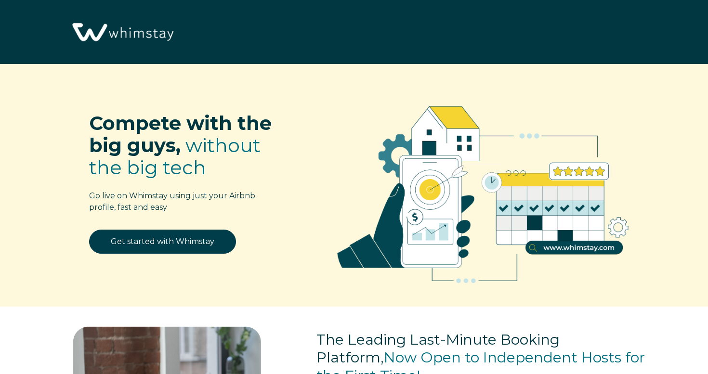 The width and height of the screenshot is (708, 374). Describe the element at coordinates (483, 190) in the screenshot. I see `img: RBO Ilustrations-02` at that location.